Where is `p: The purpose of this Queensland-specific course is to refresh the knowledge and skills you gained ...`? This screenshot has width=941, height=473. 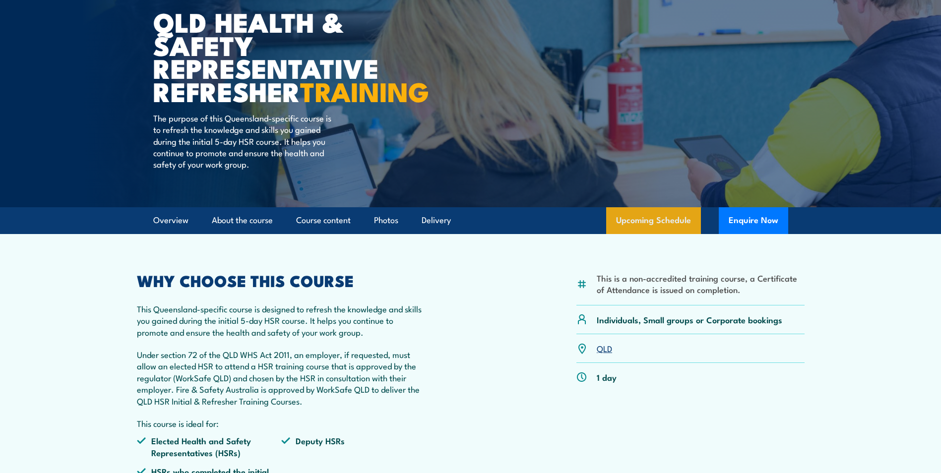 p: The purpose of this Queensland-specific course is to refresh the knowledge and skills you gained ... is located at coordinates (244, 141).